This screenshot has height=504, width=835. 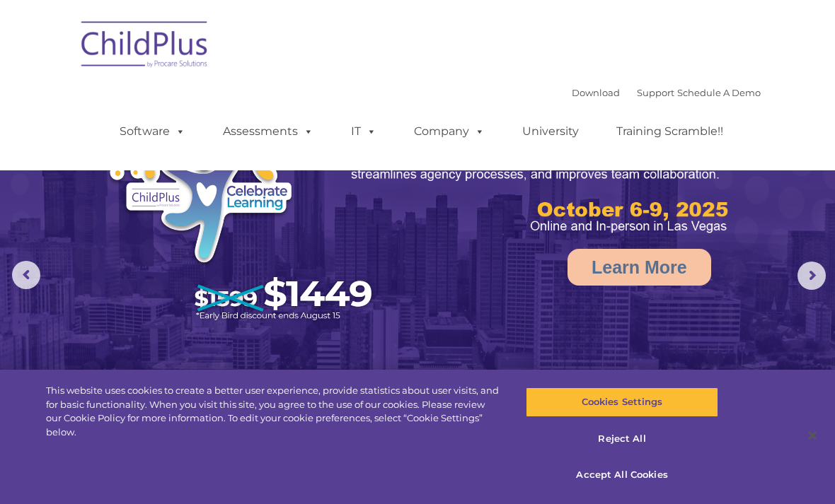 I want to click on a: University, so click(x=551, y=131).